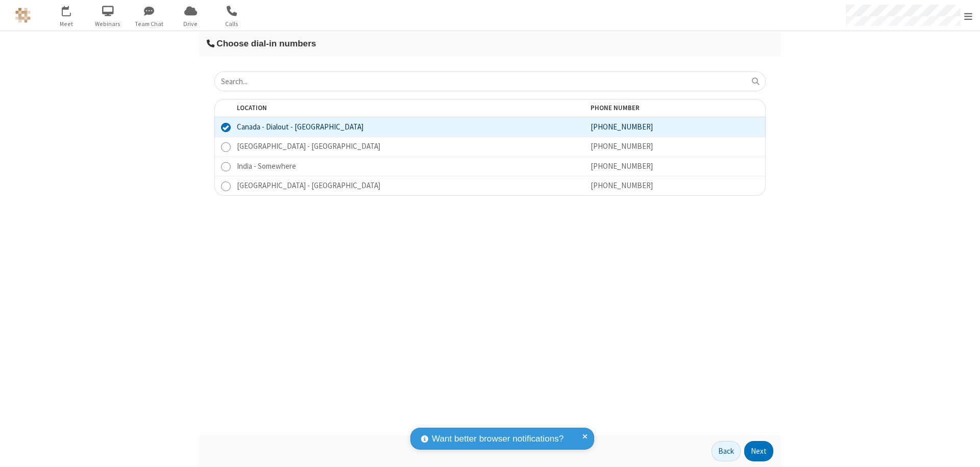 Image resolution: width=980 pixels, height=467 pixels. Describe the element at coordinates (490, 81) in the screenshot. I see `input: Search...` at that location.